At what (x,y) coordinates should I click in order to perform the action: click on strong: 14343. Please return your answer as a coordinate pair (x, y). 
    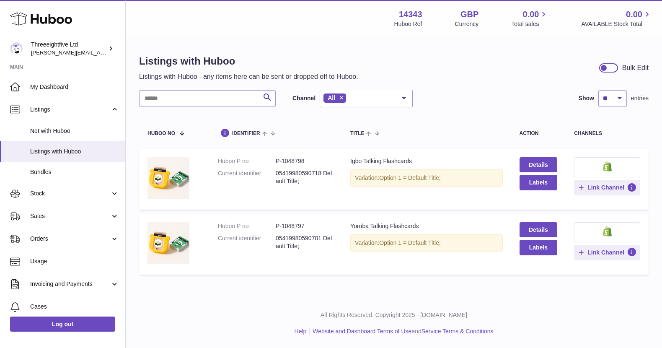
    Looking at the image, I should click on (410, 14).